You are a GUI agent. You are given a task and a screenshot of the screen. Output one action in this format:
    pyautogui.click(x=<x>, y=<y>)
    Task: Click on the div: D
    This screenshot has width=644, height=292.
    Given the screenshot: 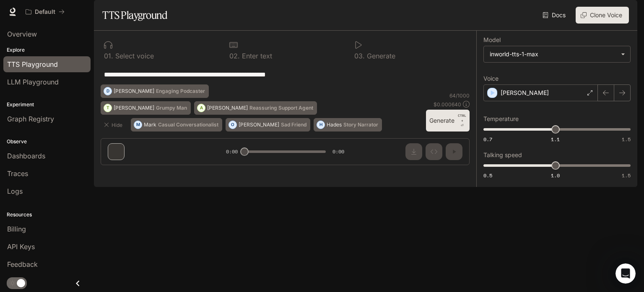 What is the action you would take?
    pyautogui.click(x=108, y=91)
    